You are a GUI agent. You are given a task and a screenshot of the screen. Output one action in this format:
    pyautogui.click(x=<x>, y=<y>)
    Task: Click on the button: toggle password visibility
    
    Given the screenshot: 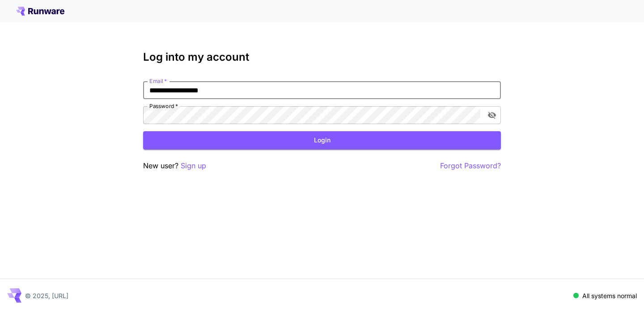 What is the action you would take?
    pyautogui.click(x=492, y=115)
    